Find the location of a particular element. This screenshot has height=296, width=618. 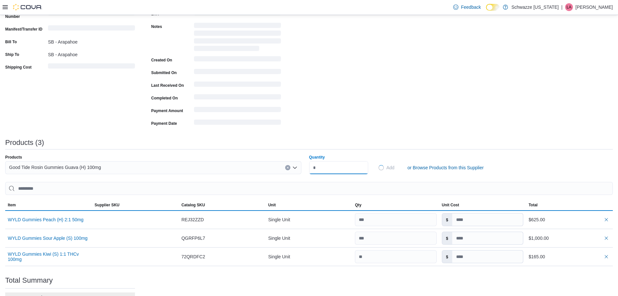

button: Open list of options is located at coordinates (295, 167).